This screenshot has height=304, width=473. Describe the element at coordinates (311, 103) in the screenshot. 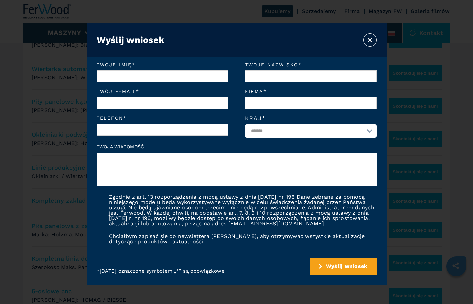

I see `input: Firma*` at that location.